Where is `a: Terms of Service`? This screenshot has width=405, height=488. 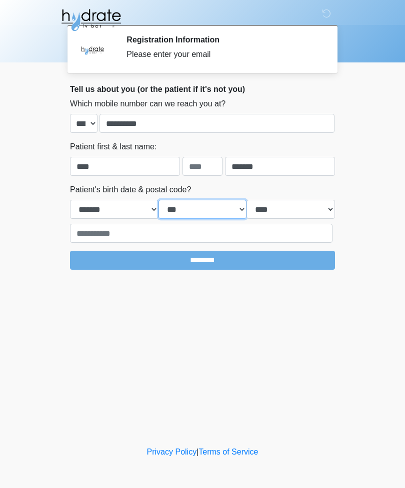 a: Terms of Service is located at coordinates (228, 452).